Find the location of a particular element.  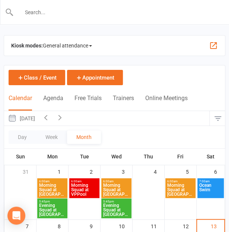

div: 9 is located at coordinates (95, 225).